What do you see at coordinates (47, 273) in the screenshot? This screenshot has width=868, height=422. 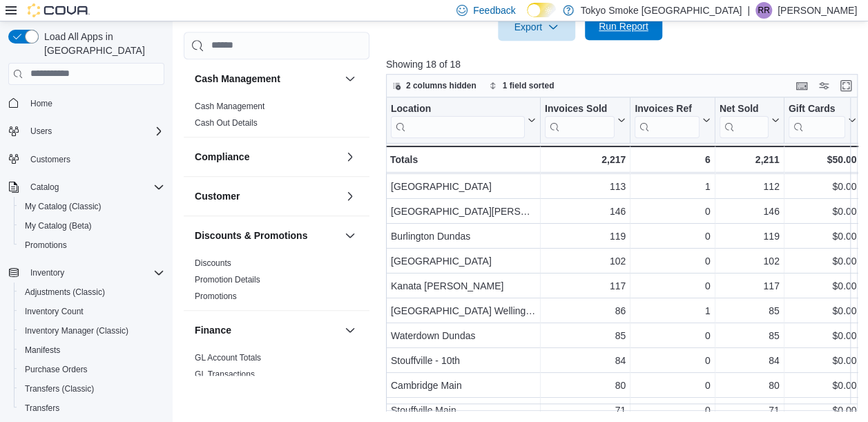 I see `span: Inventory` at bounding box center [47, 273].